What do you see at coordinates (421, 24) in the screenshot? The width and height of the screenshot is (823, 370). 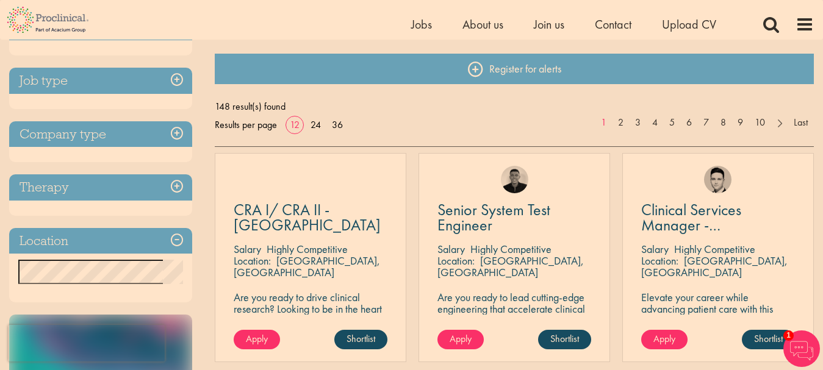 I see `a: Jobs` at bounding box center [421, 24].